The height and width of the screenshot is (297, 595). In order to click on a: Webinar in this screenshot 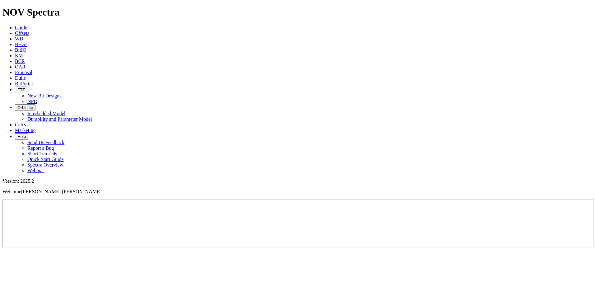, I will do `click(36, 170)`.